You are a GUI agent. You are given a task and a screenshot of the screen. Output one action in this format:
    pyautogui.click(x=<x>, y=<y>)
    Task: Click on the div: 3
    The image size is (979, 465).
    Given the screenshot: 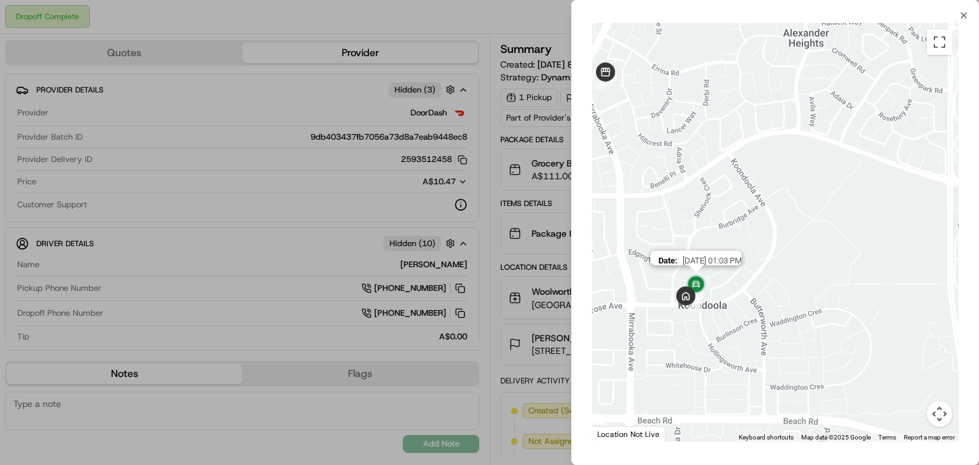 What is the action you would take?
    pyautogui.click(x=589, y=75)
    